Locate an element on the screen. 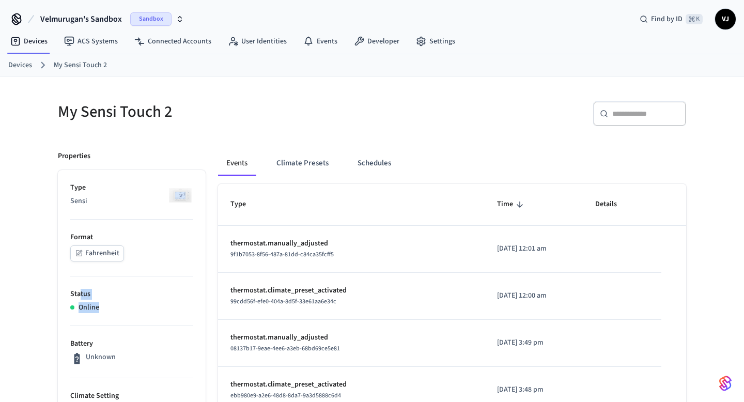 The image size is (744, 402). span: Sandbox is located at coordinates (151, 19).